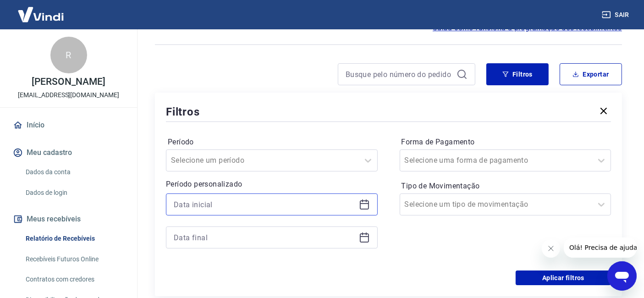  I want to click on button: Exportar, so click(591, 74).